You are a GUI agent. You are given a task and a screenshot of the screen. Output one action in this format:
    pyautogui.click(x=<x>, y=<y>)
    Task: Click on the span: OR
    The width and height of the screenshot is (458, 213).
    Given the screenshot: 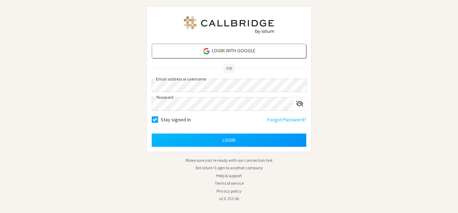 What is the action you would take?
    pyautogui.click(x=229, y=68)
    